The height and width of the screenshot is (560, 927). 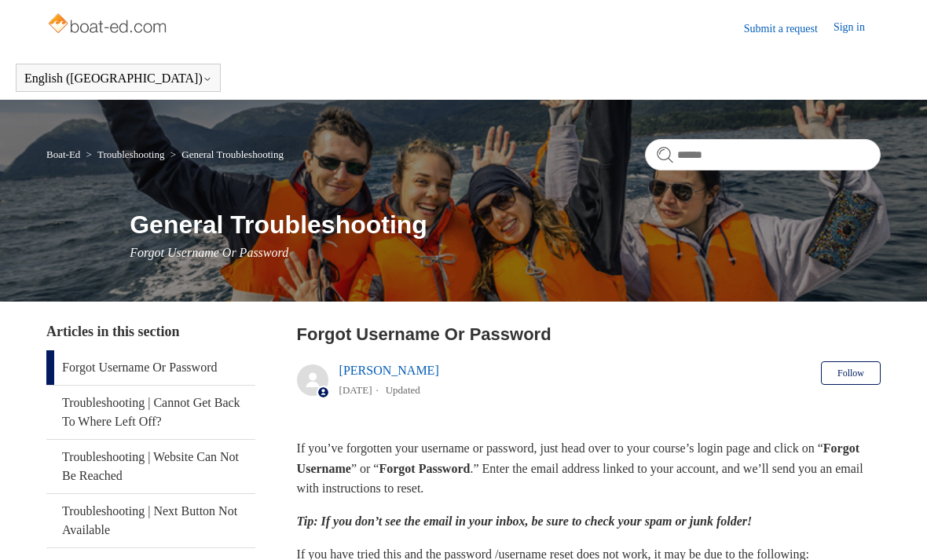 I want to click on a: Troubleshooting | Cannot Get Back To Where Left Off?, so click(x=151, y=413).